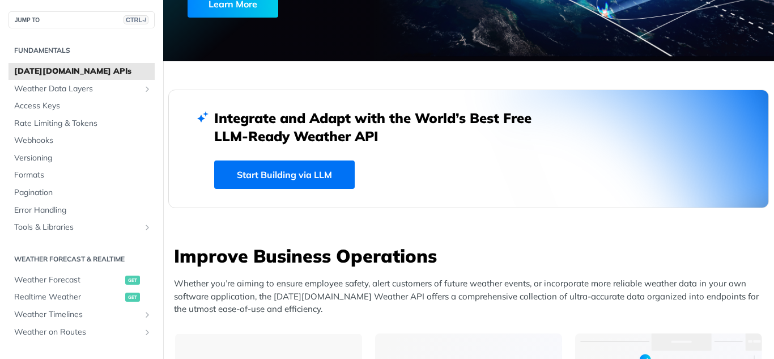 This screenshot has width=774, height=359. I want to click on span: Weather Data Layers, so click(77, 89).